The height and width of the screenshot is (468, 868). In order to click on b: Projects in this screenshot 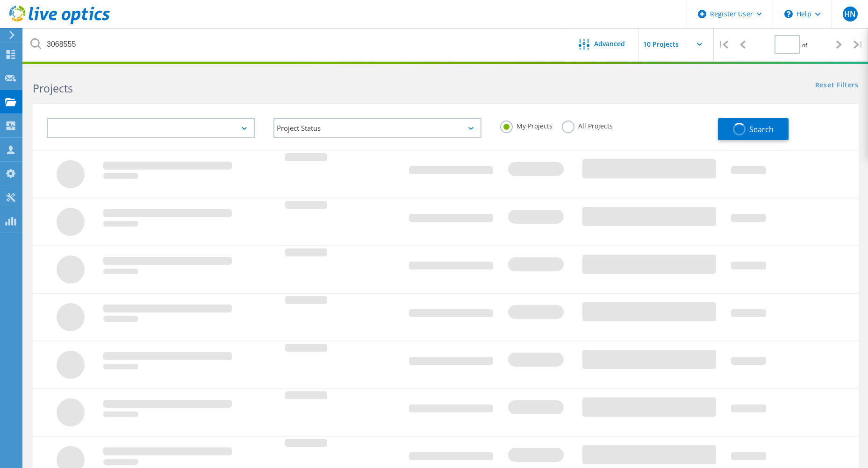, I will do `click(53, 88)`.